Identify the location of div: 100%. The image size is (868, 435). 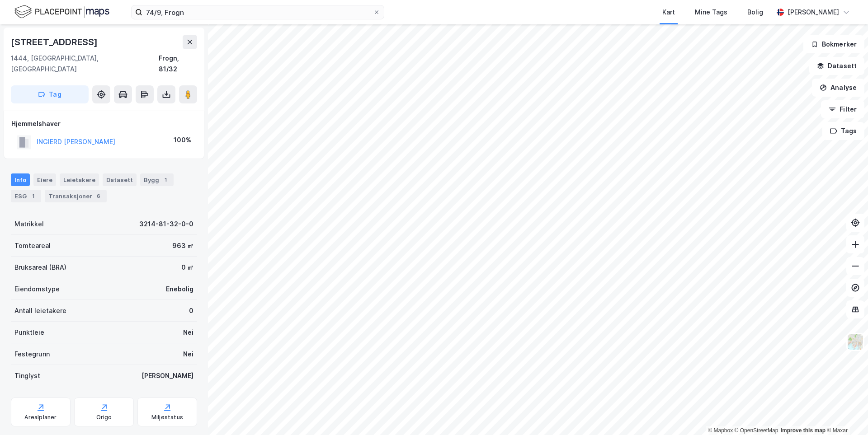
(182, 140).